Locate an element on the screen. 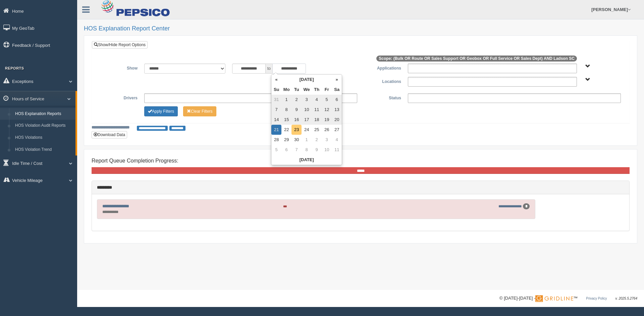 The width and height of the screenshot is (644, 316). td: 14 is located at coordinates (277, 120).